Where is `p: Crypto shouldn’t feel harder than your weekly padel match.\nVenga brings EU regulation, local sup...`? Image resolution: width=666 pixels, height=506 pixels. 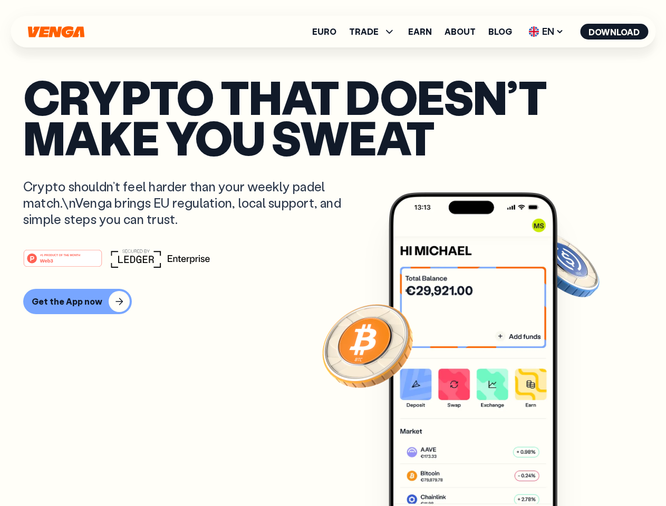 p: Crypto shouldn’t feel harder than your weekly padel match.\nVenga brings EU regulation, local sup... is located at coordinates (190, 203).